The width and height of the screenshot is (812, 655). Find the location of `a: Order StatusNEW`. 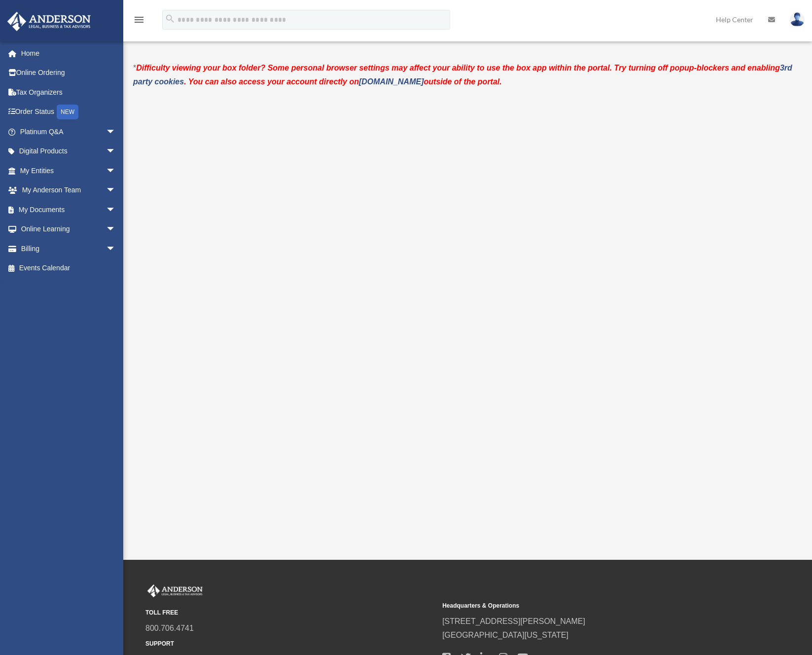

a: Order StatusNEW is located at coordinates (69, 112).